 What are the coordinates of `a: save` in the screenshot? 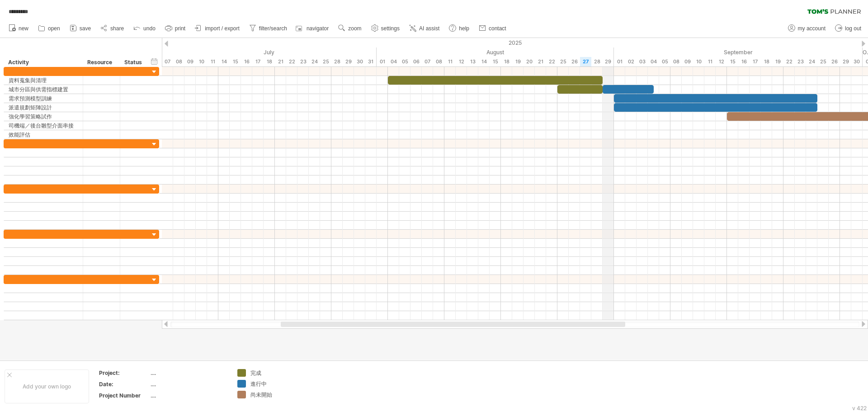 It's located at (81, 28).